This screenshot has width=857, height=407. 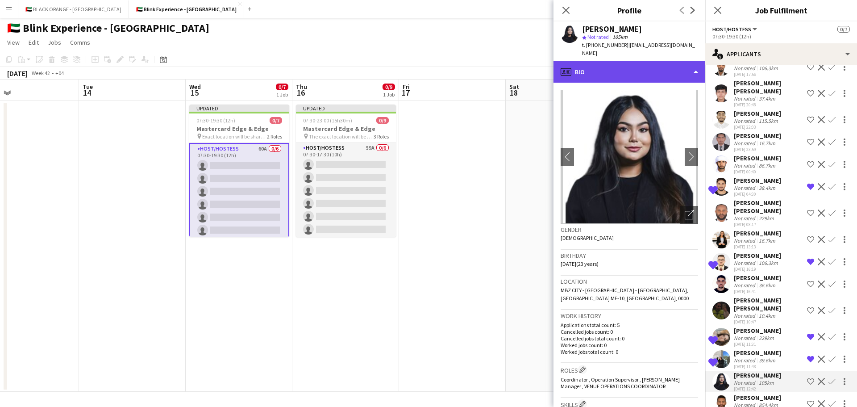 I want to click on span: 3 Roles, so click(x=381, y=136).